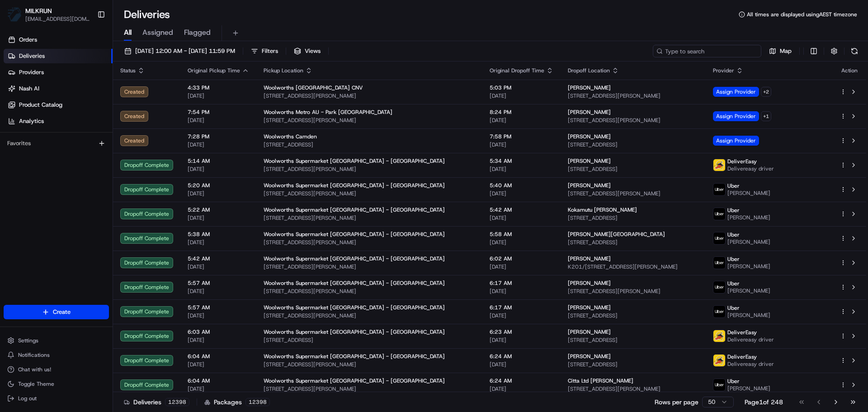 Image resolution: width=868 pixels, height=412 pixels. I want to click on a: Product Catalog, so click(58, 105).